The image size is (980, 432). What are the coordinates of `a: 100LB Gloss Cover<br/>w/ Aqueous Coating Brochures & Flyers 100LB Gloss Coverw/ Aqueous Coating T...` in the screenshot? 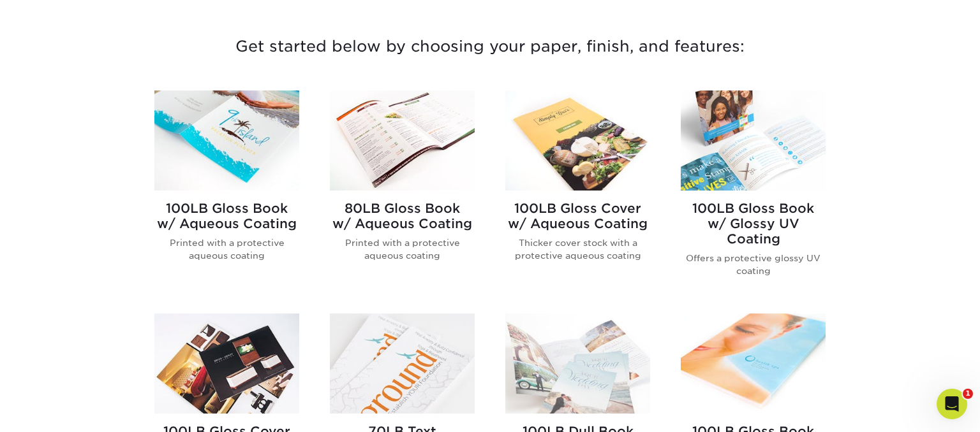 It's located at (578, 195).